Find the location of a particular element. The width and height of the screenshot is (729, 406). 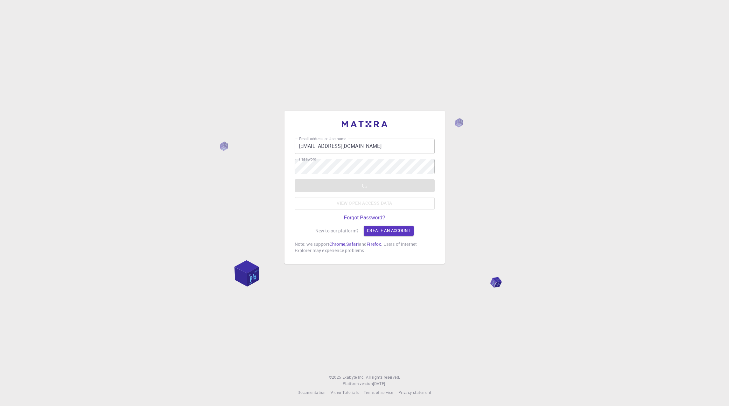

a: Exabyte Inc. is located at coordinates (354, 378).